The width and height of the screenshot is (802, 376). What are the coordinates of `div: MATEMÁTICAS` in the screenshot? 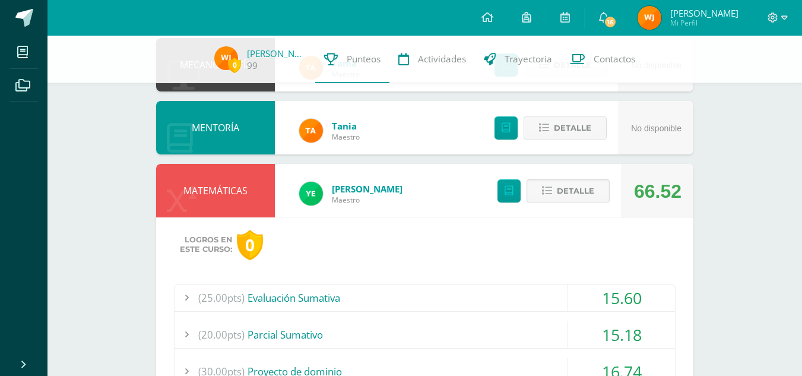 It's located at (215, 191).